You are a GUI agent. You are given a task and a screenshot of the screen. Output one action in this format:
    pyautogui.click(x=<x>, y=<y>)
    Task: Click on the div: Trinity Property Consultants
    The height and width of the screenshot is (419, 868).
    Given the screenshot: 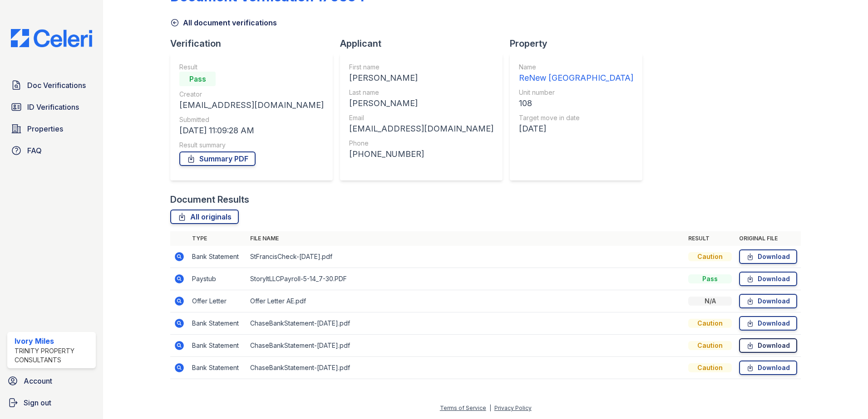 What is the action you would take?
    pyautogui.click(x=53, y=356)
    